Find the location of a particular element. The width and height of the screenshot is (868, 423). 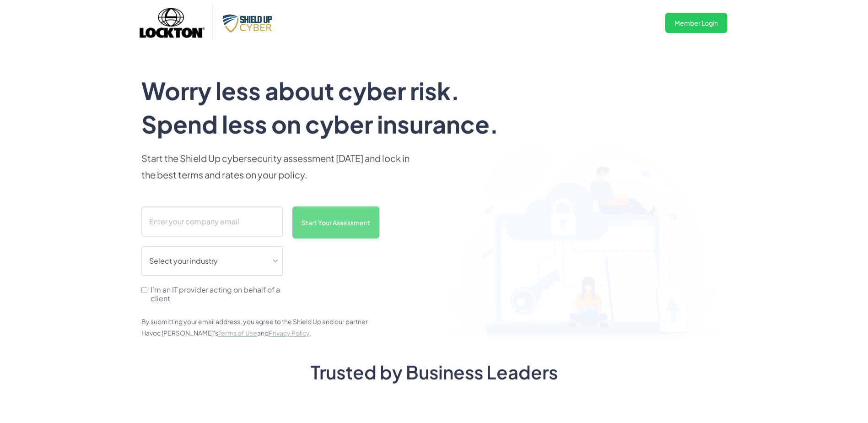

h1: Worry less about cyber risk. Spend less on cyber insurance. is located at coordinates (331, 108).